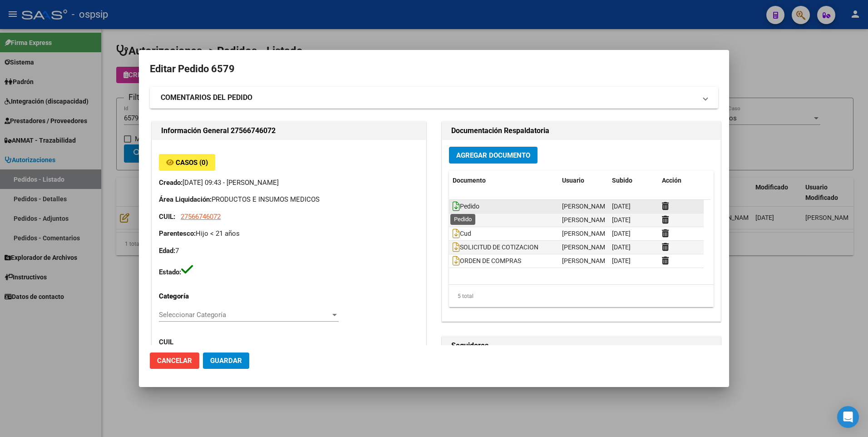  What do you see at coordinates (493, 155) in the screenshot?
I see `button: Agregar Documento` at bounding box center [493, 155].